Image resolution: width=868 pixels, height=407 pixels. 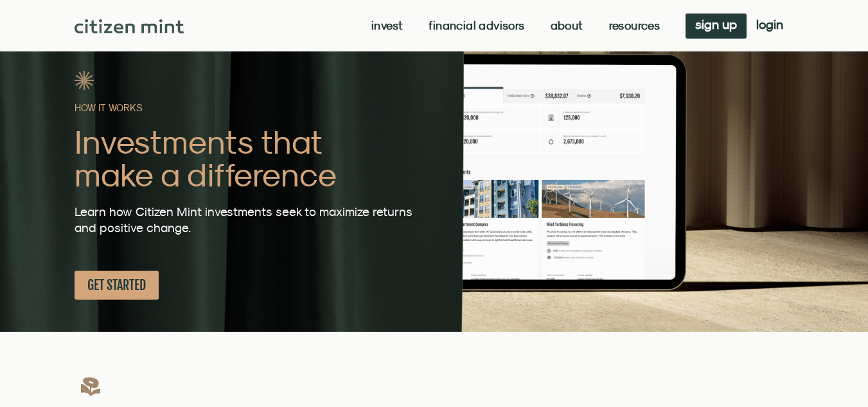 What do you see at coordinates (716, 24) in the screenshot?
I see `span: sign up` at bounding box center [716, 24].